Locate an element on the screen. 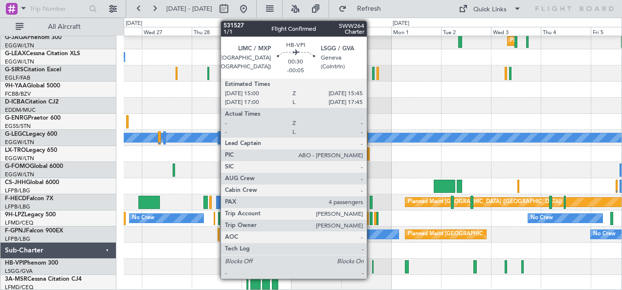 The height and width of the screenshot is (290, 622). button: Refresh is located at coordinates (363, 9).